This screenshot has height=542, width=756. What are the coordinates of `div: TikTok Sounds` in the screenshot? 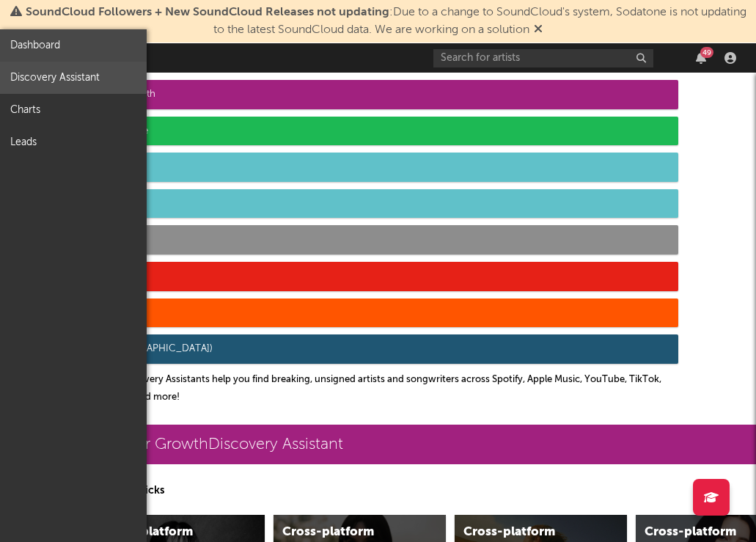 It's located at (375, 204).